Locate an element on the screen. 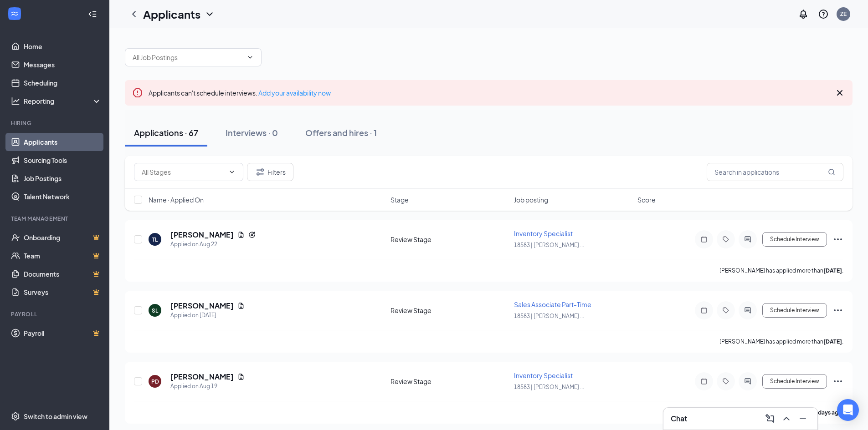  a: Talent Network is located at coordinates (62, 197).